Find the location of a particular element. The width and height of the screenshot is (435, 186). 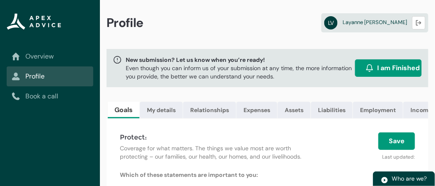

li: Liabilities is located at coordinates (331, 110).